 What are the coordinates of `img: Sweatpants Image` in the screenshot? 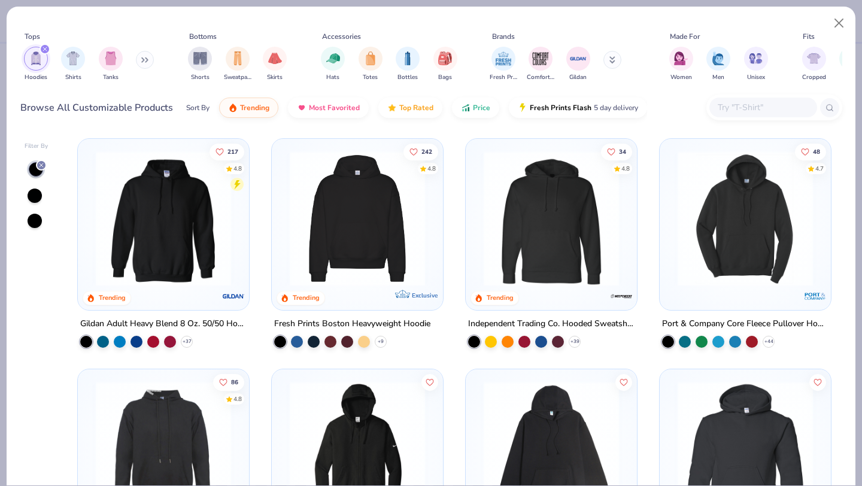 It's located at (238, 58).